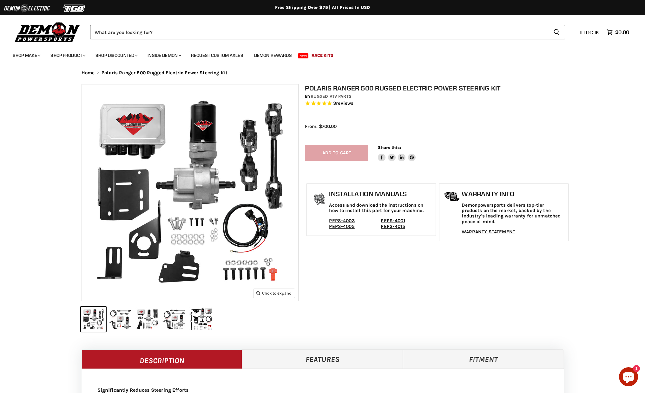 The image size is (645, 393). Describe the element at coordinates (591, 32) in the screenshot. I see `span: Log in` at that location.